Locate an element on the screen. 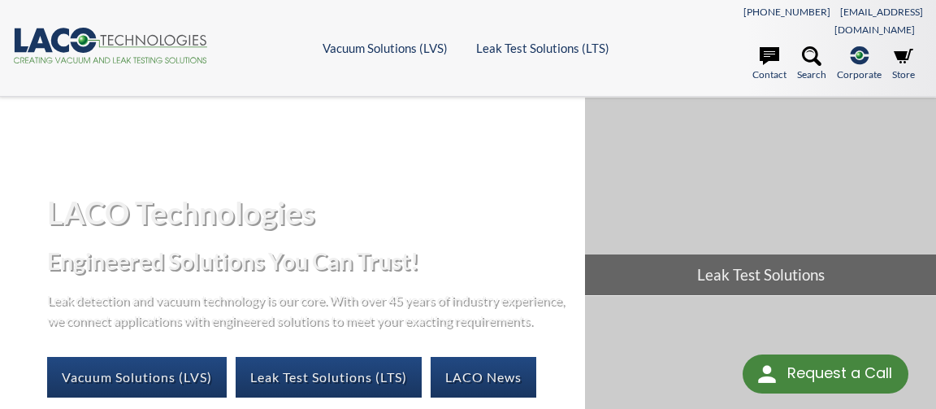  a: Search is located at coordinates (812, 64).